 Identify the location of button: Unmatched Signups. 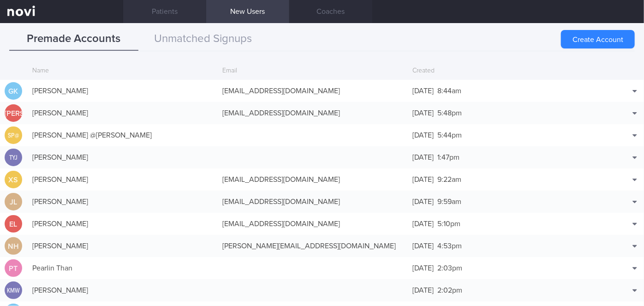
(203, 39).